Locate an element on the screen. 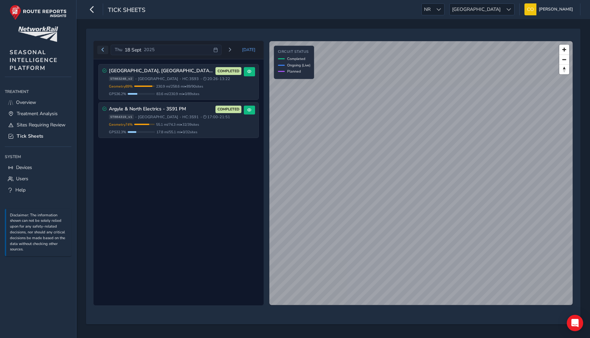 The image size is (590, 338). div: Open Intercom Messenger is located at coordinates (575, 323).